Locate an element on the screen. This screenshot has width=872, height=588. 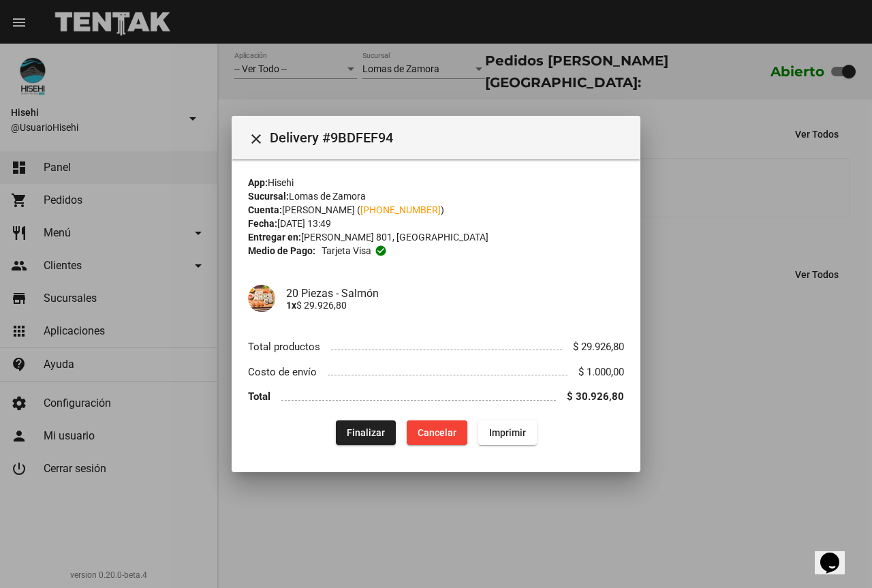
strong: App: is located at coordinates (258, 182).